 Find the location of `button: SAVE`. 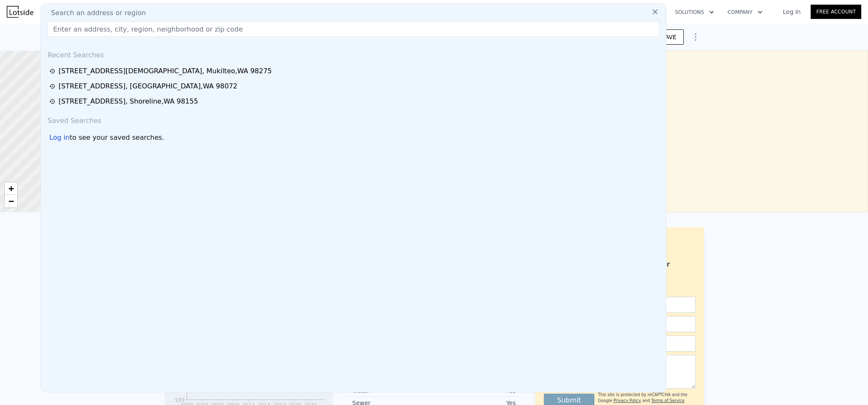

button: SAVE is located at coordinates (668, 37).